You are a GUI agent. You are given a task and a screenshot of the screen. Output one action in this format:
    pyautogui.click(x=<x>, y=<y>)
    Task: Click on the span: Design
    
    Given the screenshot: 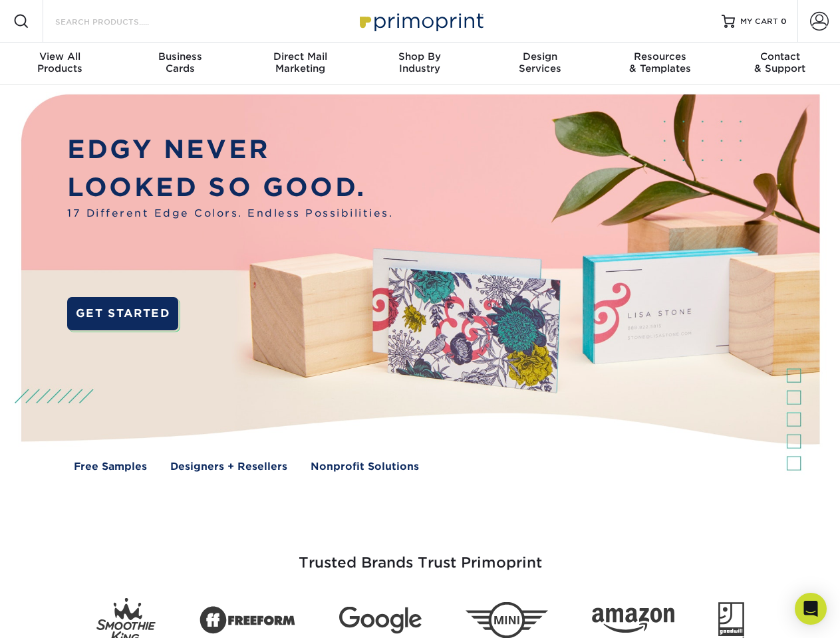 What is the action you would take?
    pyautogui.click(x=540, y=56)
    